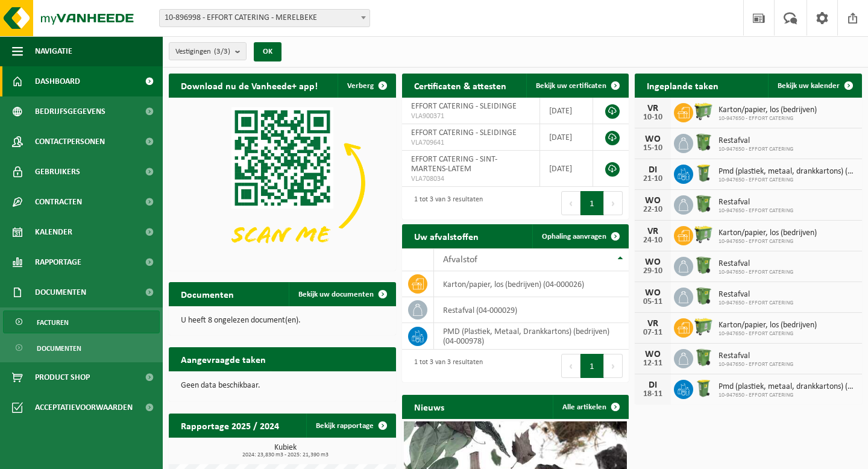 The image size is (868, 469). Describe the element at coordinates (577, 85) in the screenshot. I see `a: Bekijk uw certificaten` at that location.